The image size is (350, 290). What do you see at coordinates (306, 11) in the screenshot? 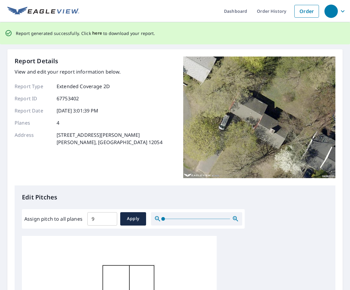
I see `a: Order` at bounding box center [306, 11].